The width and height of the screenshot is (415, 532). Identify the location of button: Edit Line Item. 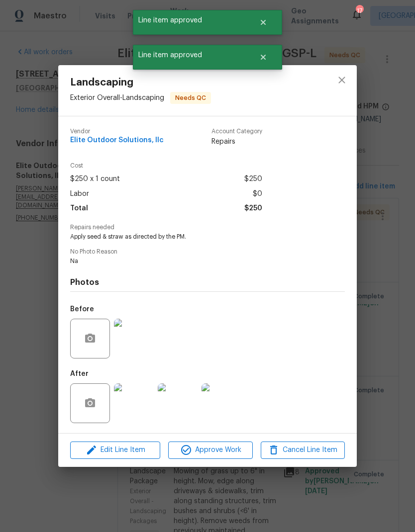
(115, 450).